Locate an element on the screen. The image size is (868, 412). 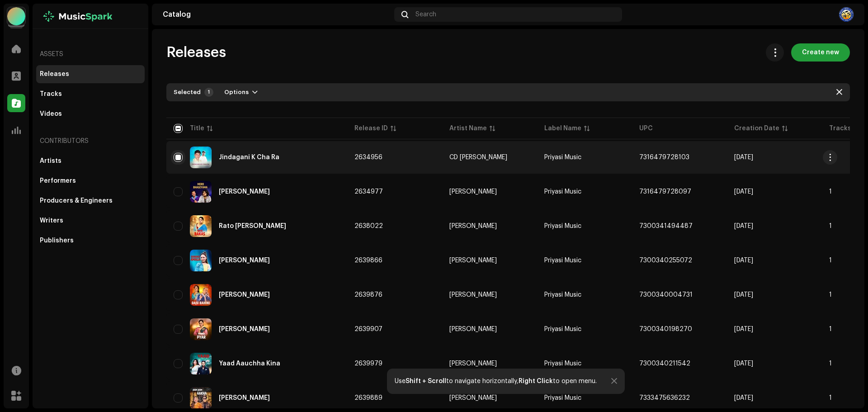
span: Pramod Kharel is located at coordinates (490, 192).